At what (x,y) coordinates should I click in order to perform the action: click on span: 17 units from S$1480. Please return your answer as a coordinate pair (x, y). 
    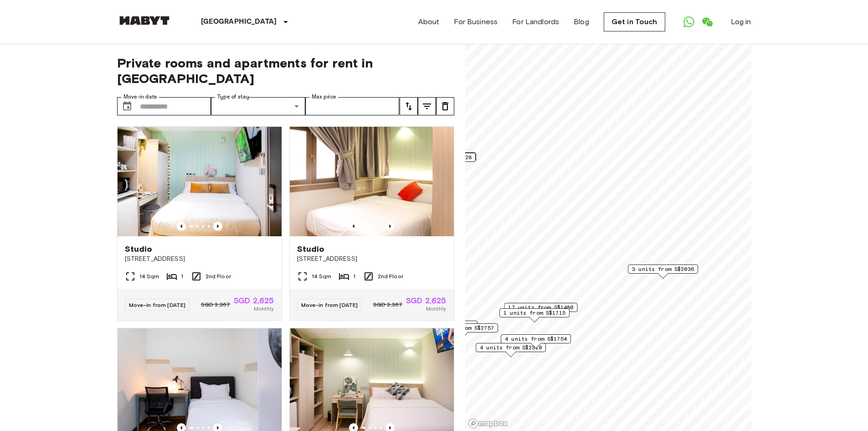
    Looking at the image, I should click on (541, 308).